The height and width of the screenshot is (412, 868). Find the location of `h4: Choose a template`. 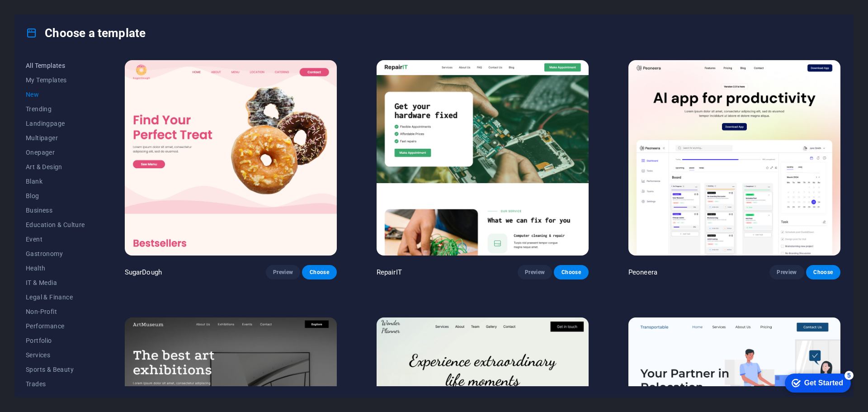

h4: Choose a template is located at coordinates (86, 33).